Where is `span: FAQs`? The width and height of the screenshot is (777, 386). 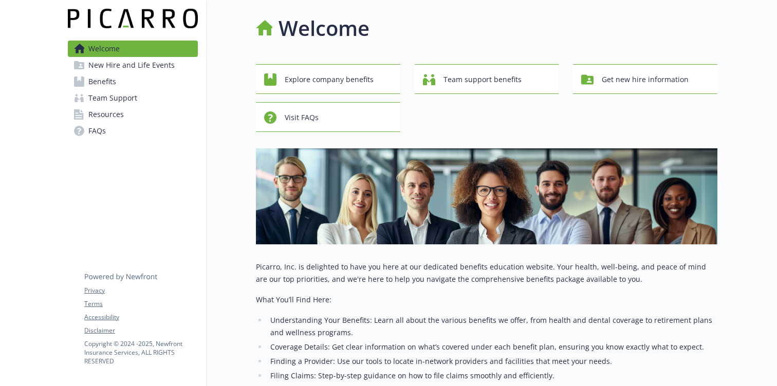 span: FAQs is located at coordinates (97, 131).